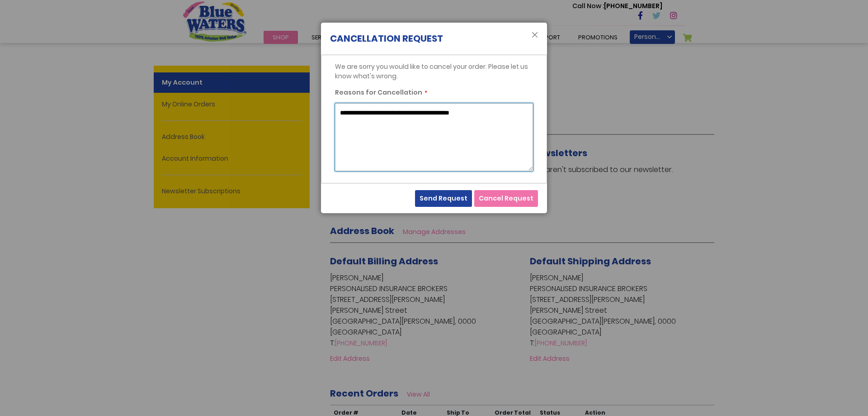  Describe the element at coordinates (622, 170) in the screenshot. I see `p: You aren't subscribed to our newsletter.` at that location.